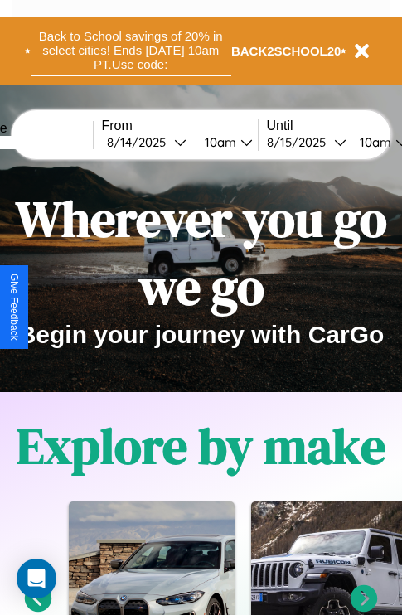  Describe the element at coordinates (147, 142) in the screenshot. I see `button: 8/14/2025` at that location.